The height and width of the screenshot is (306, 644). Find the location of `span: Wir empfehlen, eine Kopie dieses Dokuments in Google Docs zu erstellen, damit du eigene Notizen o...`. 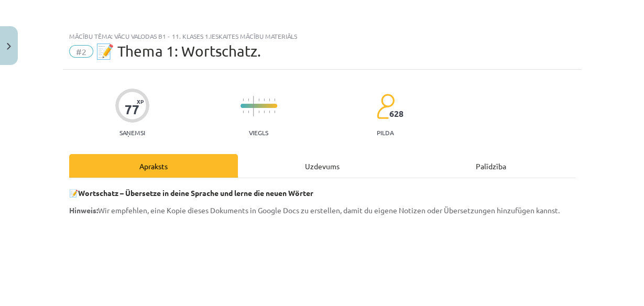

span: Wir empfehlen, eine Kopie dieses Dokuments in Google Docs zu erstellen, damit du eigene Notizen o... is located at coordinates (315, 210).